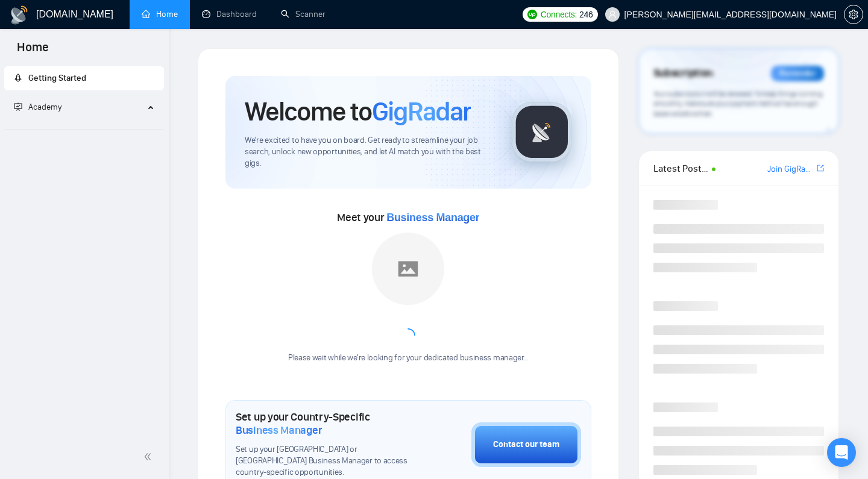 The height and width of the screenshot is (479, 868). I want to click on div: Reminder, so click(797, 74).